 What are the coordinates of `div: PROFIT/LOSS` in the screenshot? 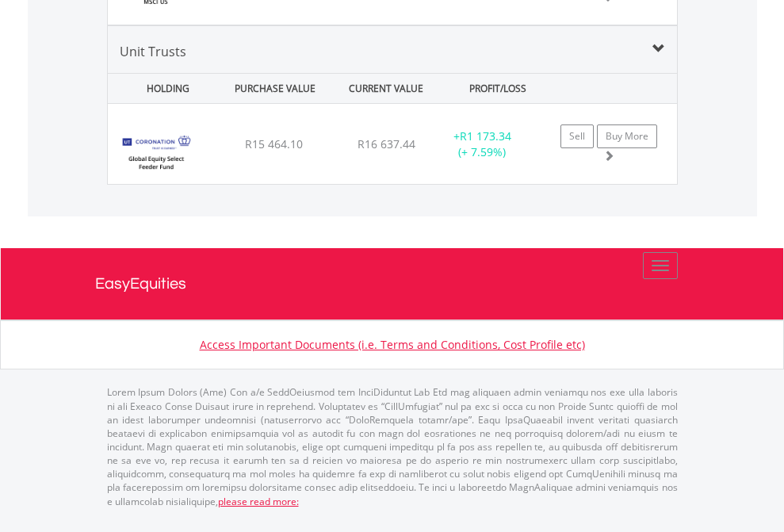 It's located at (498, 88).